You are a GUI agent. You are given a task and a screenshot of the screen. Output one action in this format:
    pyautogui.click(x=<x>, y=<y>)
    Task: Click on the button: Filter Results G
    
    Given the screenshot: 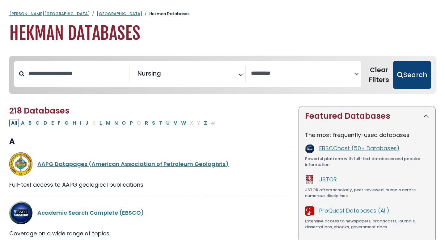 What is the action you would take?
    pyautogui.click(x=66, y=123)
    